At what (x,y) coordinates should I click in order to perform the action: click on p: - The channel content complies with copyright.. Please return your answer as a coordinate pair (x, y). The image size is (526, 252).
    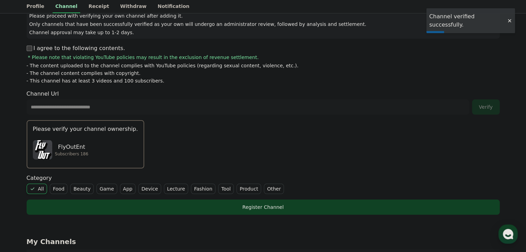
    Looking at the image, I should click on (84, 73).